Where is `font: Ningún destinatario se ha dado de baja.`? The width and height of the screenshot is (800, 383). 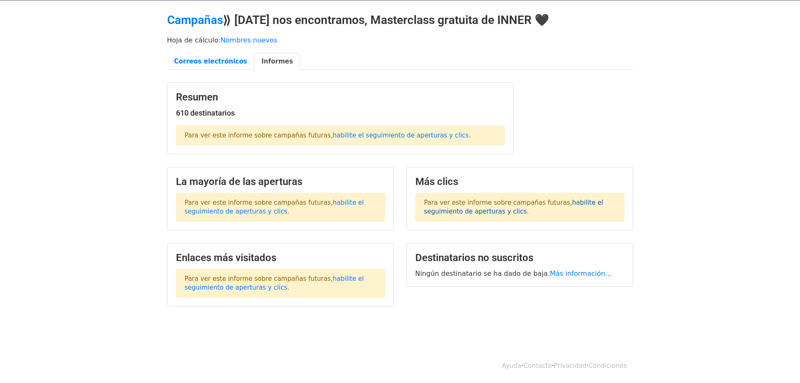 font: Ningún destinatario se ha dado de baja. is located at coordinates (483, 273).